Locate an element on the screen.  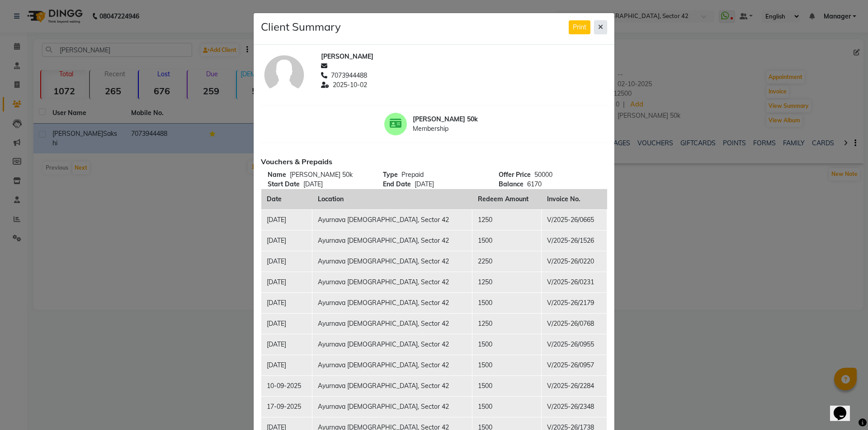
td: 2250 is located at coordinates (506, 261).